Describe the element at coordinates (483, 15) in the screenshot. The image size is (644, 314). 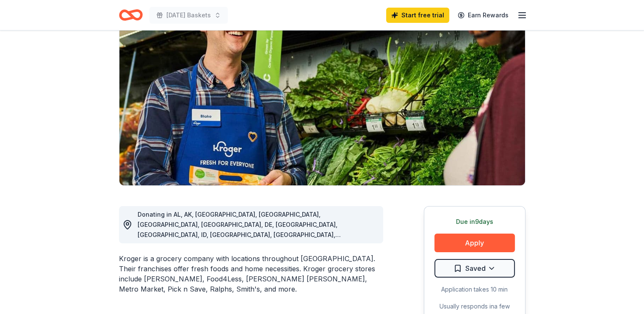
I see `a: Earn Rewards` at that location.